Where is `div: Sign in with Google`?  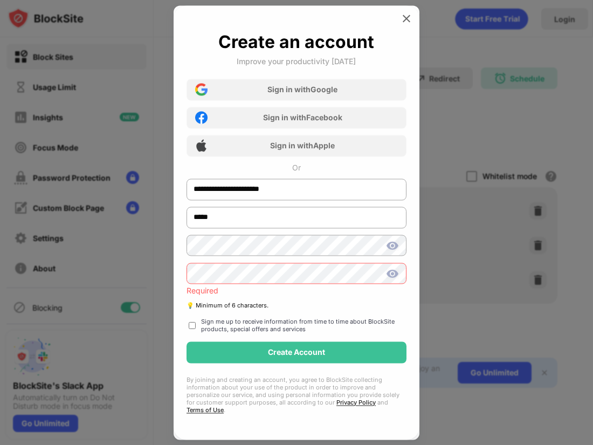 div: Sign in with Google is located at coordinates (303, 89).